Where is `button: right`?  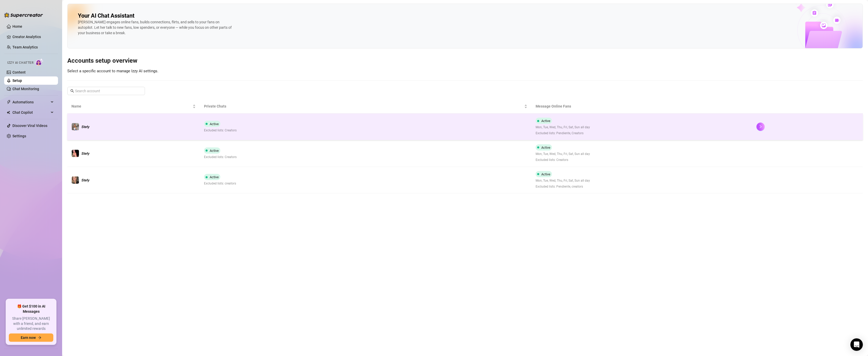 button: right is located at coordinates (761, 127).